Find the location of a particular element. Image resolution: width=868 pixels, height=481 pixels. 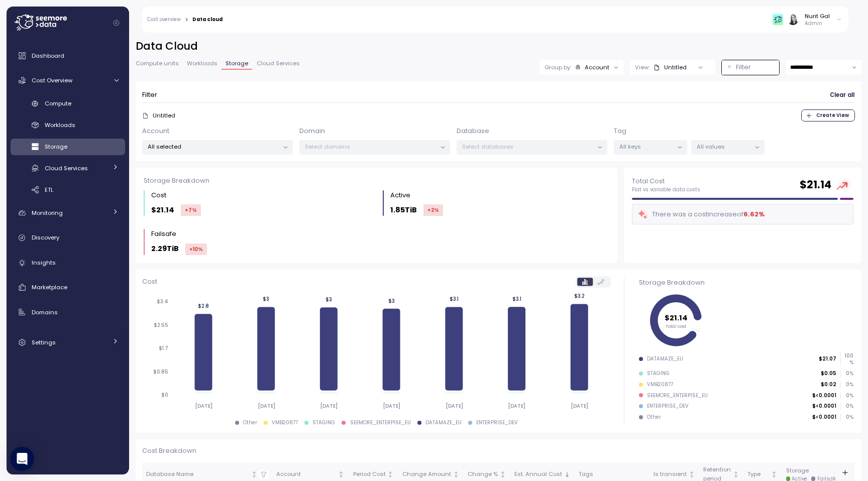

p: Untitled is located at coordinates (164, 115).